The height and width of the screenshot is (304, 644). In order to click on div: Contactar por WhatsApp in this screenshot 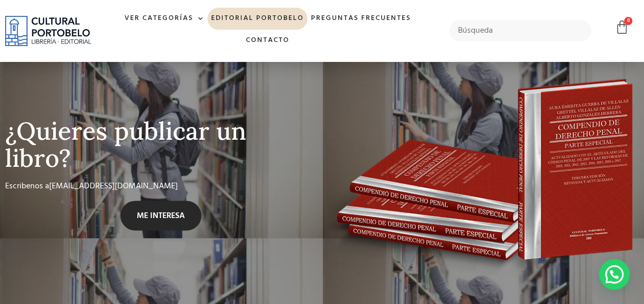, I will do `click(614, 274)`.